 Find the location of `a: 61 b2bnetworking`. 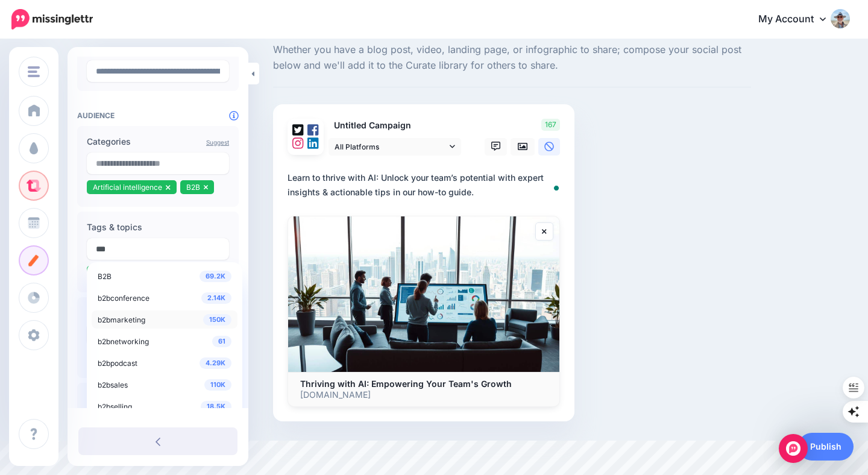

a: 61 b2bnetworking is located at coordinates (164, 342).